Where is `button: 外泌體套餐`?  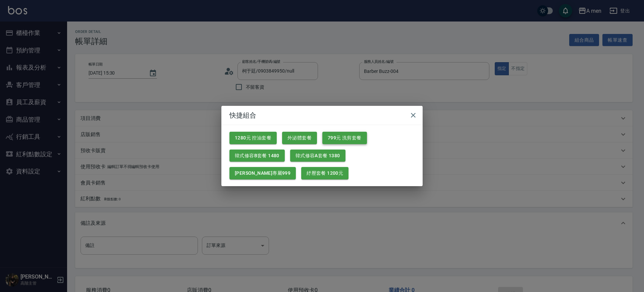
button: 外泌體套餐 is located at coordinates (300, 138).